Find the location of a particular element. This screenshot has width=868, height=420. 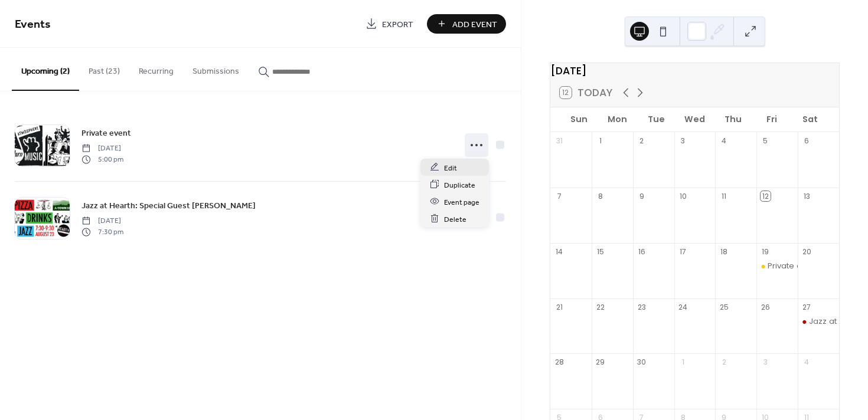

a: Add Event is located at coordinates (467, 24).